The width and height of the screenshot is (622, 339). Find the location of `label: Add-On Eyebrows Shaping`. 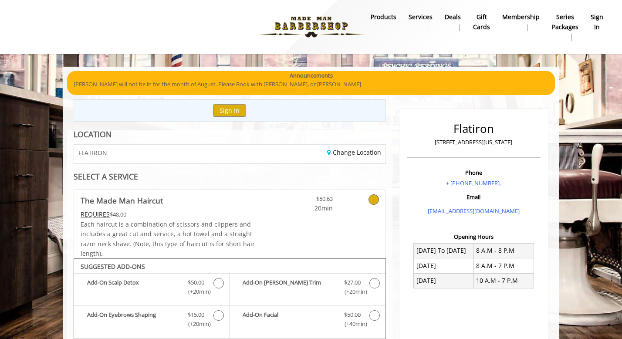

label: Add-On Eyebrows Shaping is located at coordinates (152, 320).